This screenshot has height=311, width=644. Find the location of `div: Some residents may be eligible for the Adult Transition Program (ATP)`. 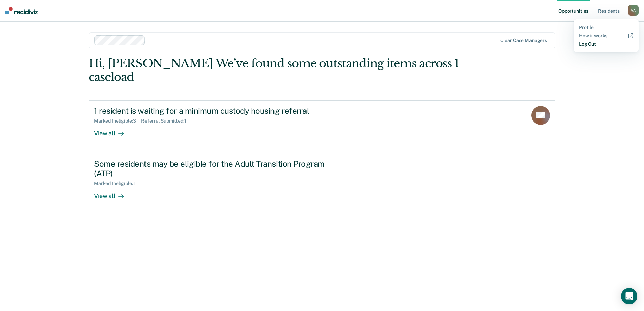

div: Some residents may be eligible for the Adult Transition Program (ATP) is located at coordinates (212, 169).